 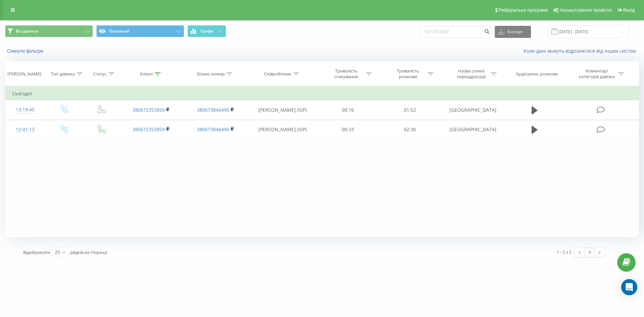 What do you see at coordinates (348, 130) in the screenshot?
I see `td: 00:33` at bounding box center [348, 130].